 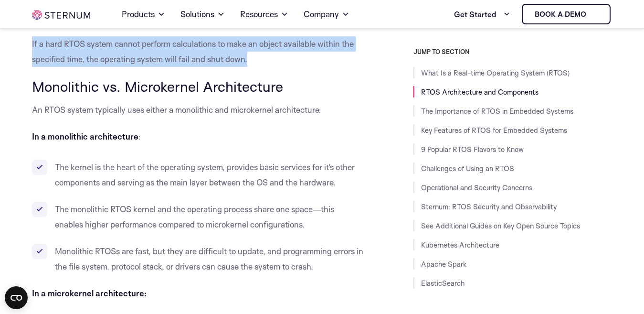 I want to click on a: Challenges of Using an RTOS, so click(x=468, y=169).